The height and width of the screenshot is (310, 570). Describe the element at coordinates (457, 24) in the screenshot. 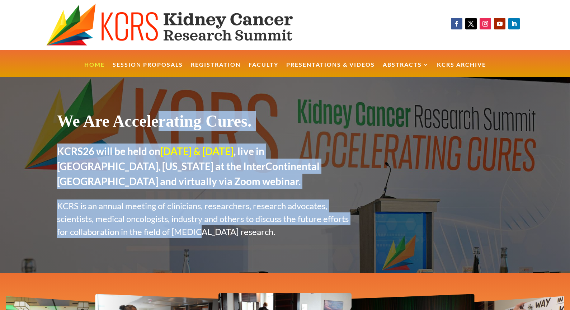

I see `a: Follow on Facebook` at that location.